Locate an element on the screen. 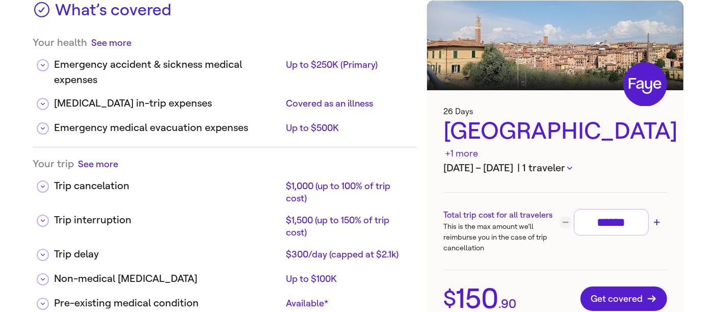 This screenshot has height=312, width=716. div: Emergency medical evacuation expensesUp to $500K is located at coordinates (225, 124).